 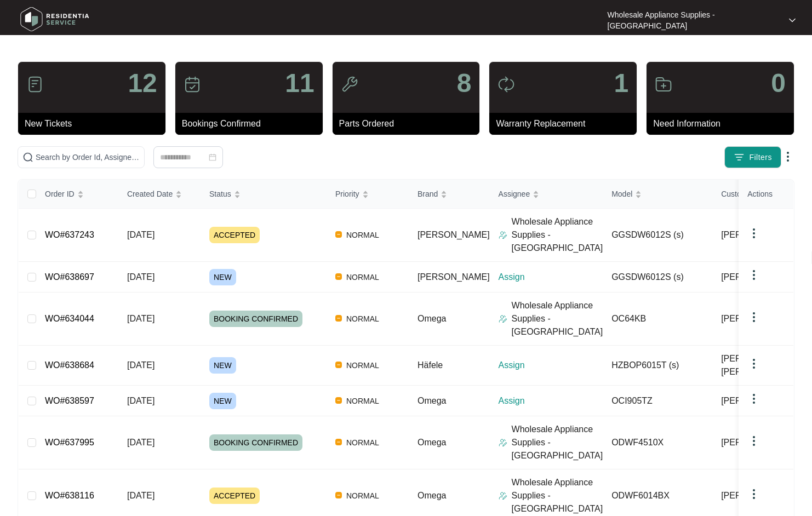 What do you see at coordinates (409, 124) in the screenshot?
I see `p: Parts Ordered` at bounding box center [409, 124].